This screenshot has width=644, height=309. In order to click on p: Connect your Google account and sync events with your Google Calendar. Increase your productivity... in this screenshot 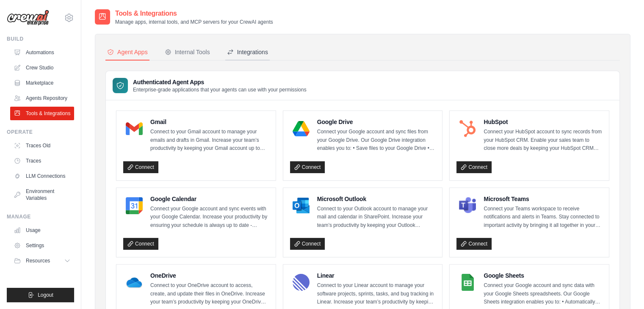, I will do `click(210, 217)`.